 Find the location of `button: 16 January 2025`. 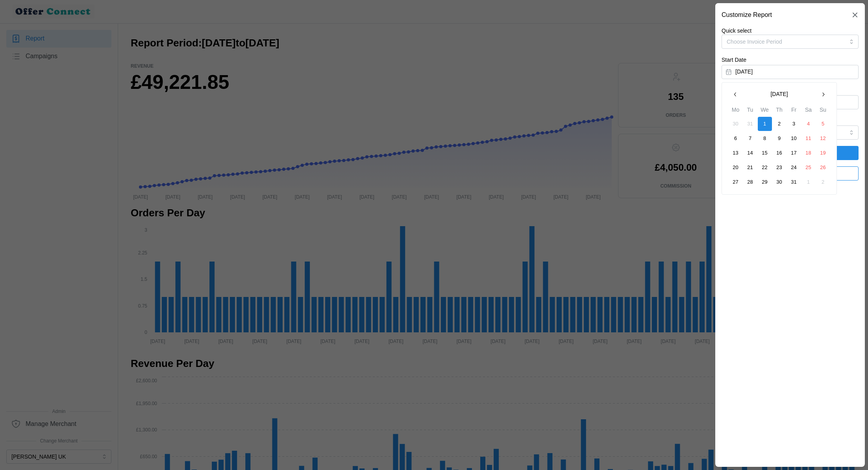

button: 16 January 2025 is located at coordinates (779, 153).